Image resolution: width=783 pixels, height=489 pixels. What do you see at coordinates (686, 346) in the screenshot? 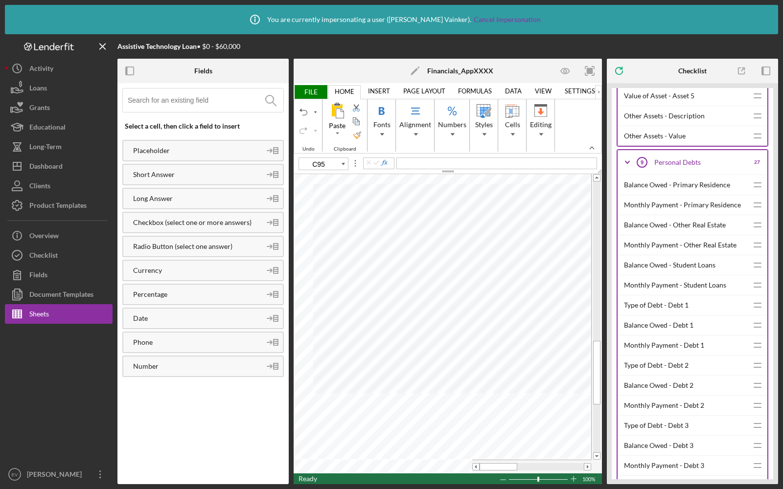
I see `div: Monthly Payment - Debt 1` at bounding box center [686, 346].